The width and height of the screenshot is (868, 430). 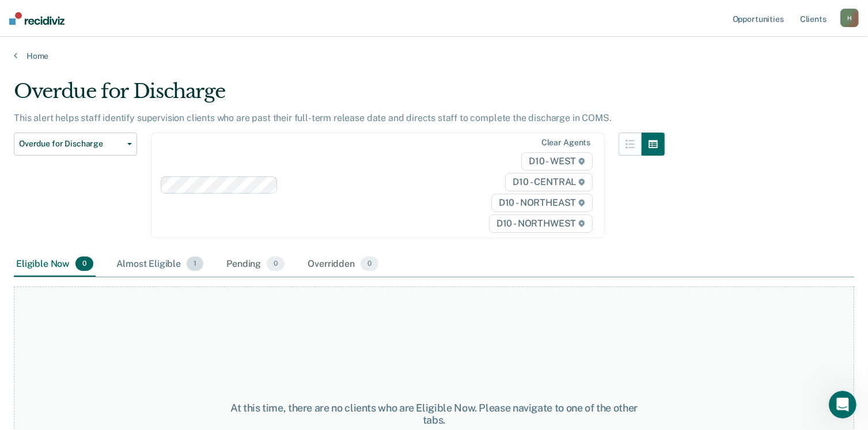 What do you see at coordinates (54, 265) in the screenshot?
I see `div: Eligible Now0` at bounding box center [54, 265].